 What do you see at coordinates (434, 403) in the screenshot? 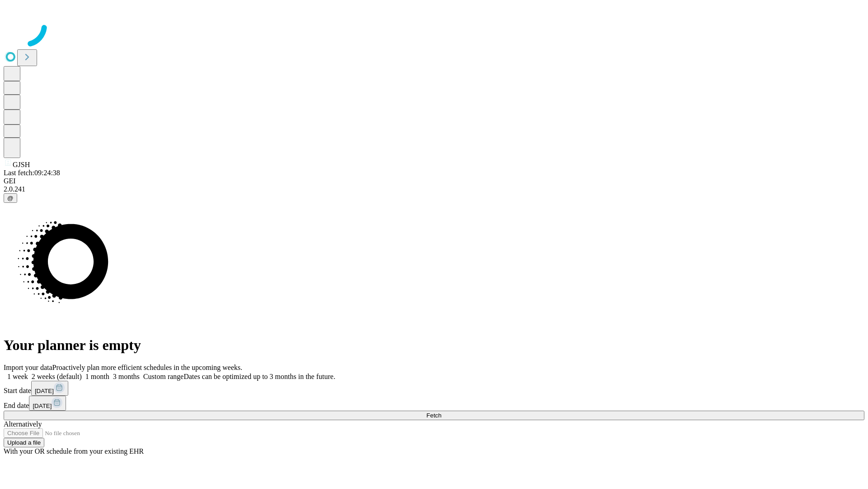
I see `div: End date` at bounding box center [434, 403].